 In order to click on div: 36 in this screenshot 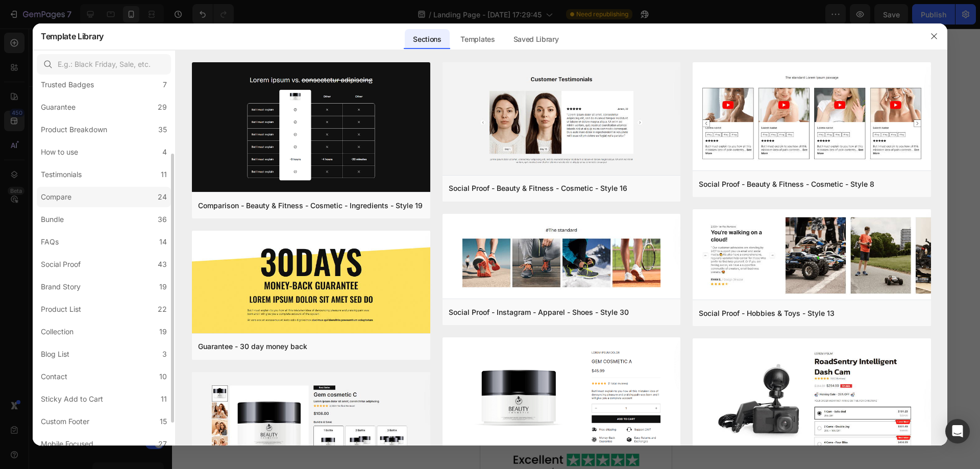, I will do `click(163, 220)`.